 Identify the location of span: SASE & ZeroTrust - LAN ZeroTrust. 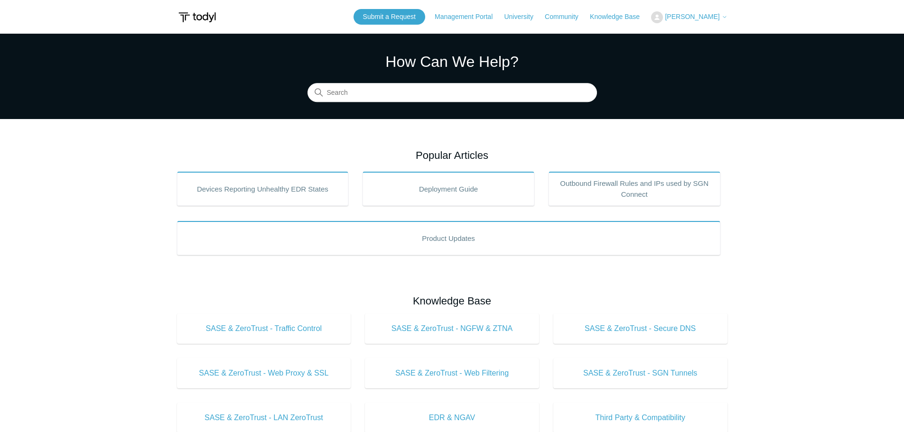
(264, 418).